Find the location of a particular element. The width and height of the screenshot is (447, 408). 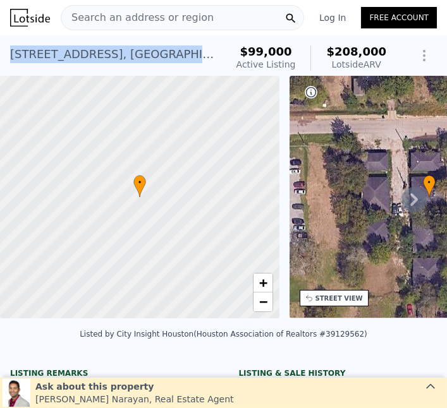

img: Neil Narayan is located at coordinates (16, 393).